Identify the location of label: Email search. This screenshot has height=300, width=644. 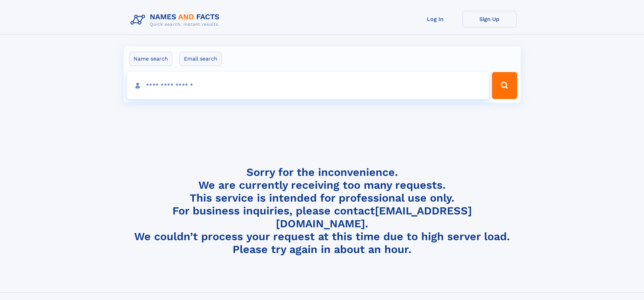
(200, 59).